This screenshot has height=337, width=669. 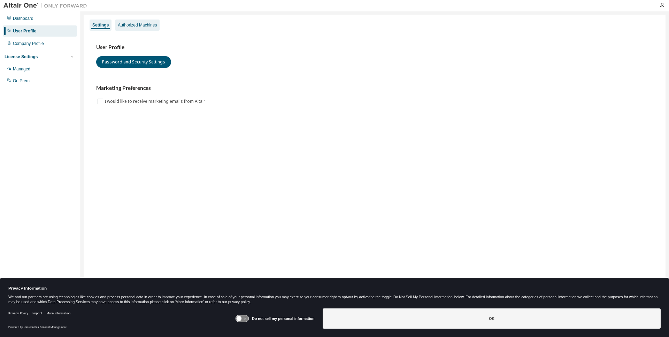 What do you see at coordinates (137, 25) in the screenshot?
I see `div: Authorized Machines` at bounding box center [137, 25].